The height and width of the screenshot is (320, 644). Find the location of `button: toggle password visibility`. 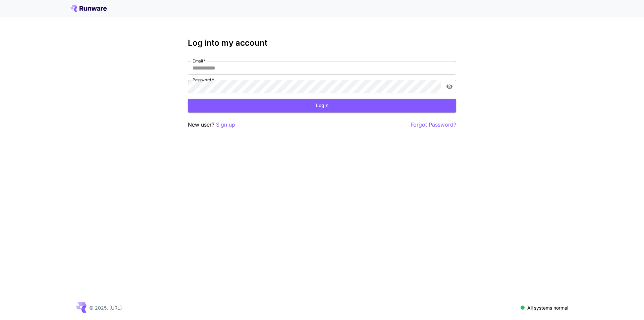

button: toggle password visibility is located at coordinates (450, 87).